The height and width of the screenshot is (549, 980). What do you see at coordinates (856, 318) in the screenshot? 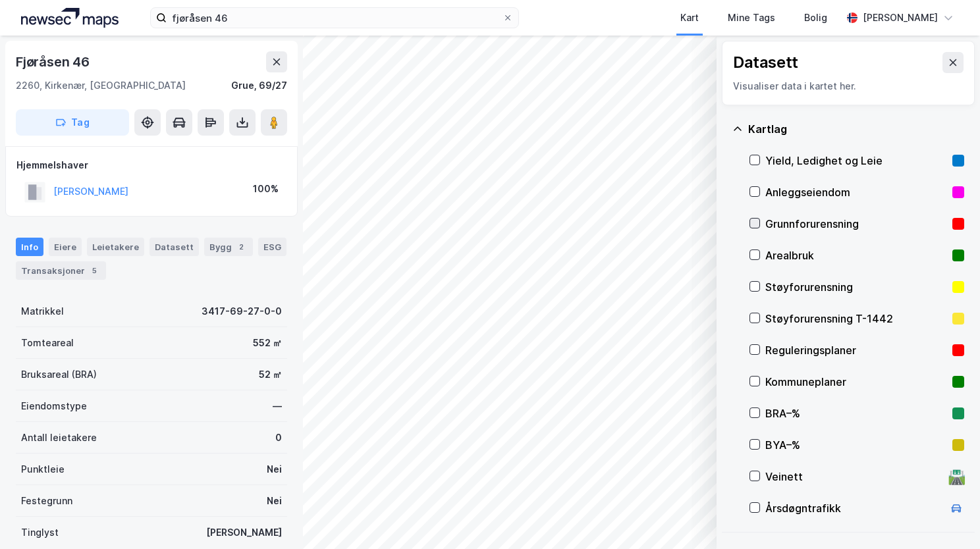
I see `div: Støyforurensning T-1442` at bounding box center [856, 318].